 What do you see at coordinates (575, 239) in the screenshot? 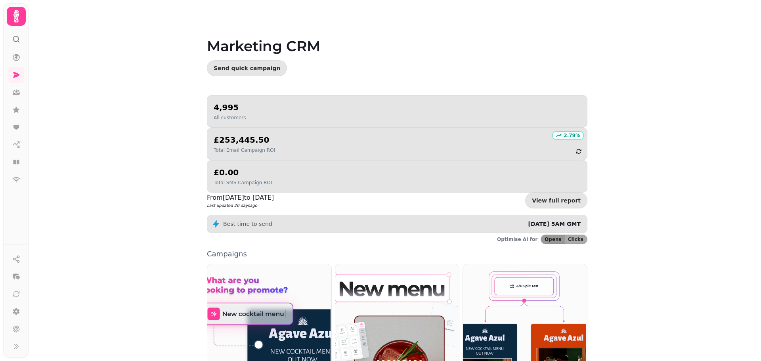
I see `span: Clicks` at bounding box center [575, 239].